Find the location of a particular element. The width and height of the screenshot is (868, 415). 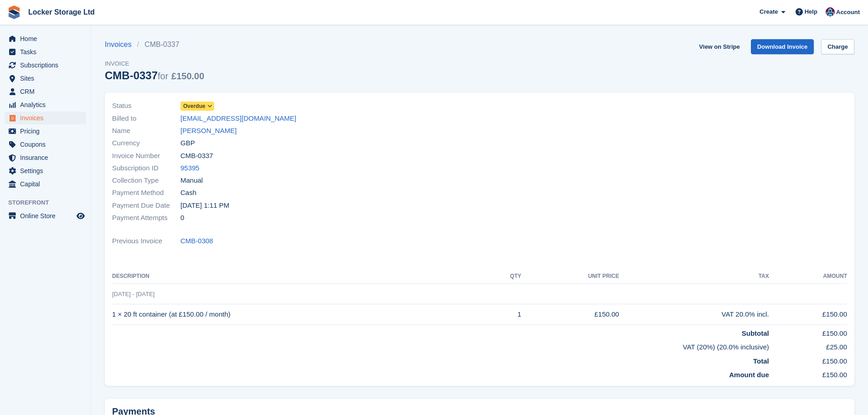

span: 0 is located at coordinates (182, 217).